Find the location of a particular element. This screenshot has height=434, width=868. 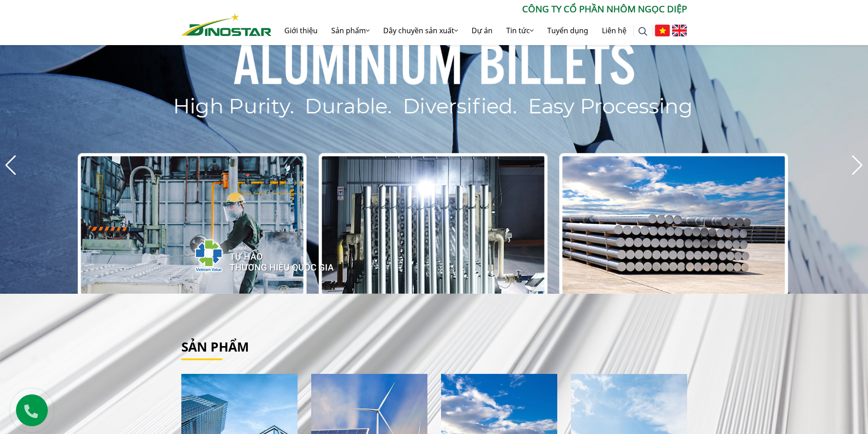

img: Tiếng Việt is located at coordinates (662, 30).